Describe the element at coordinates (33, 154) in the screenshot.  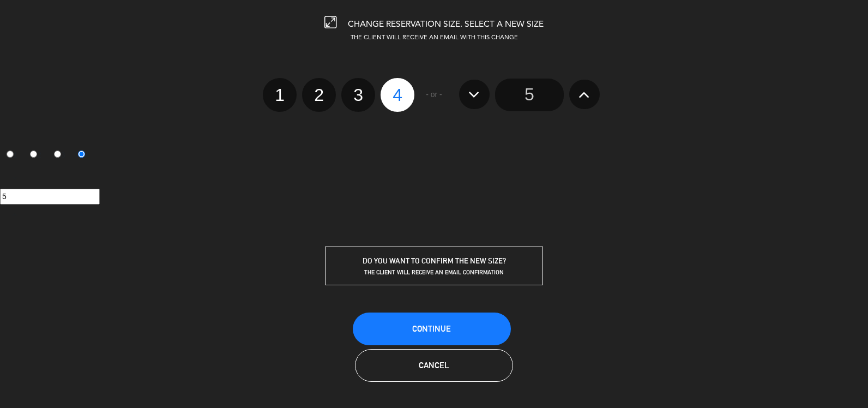
I see `input: 2` at that location.